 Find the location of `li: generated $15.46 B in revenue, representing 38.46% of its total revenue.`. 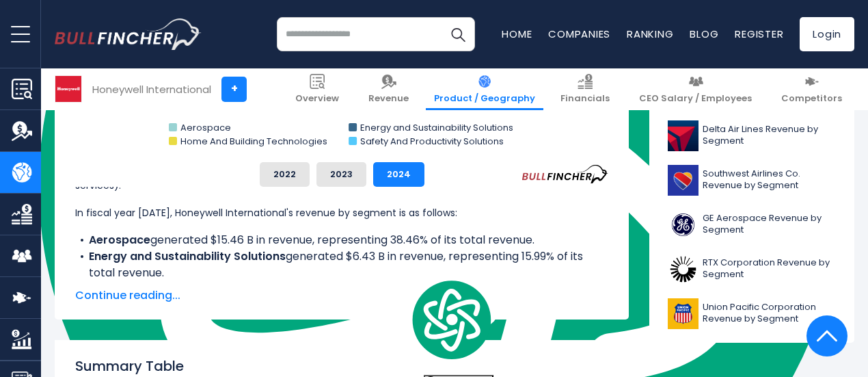

li: generated $15.46 B in revenue, representing 38.46% of its total revenue. is located at coordinates (342, 240).